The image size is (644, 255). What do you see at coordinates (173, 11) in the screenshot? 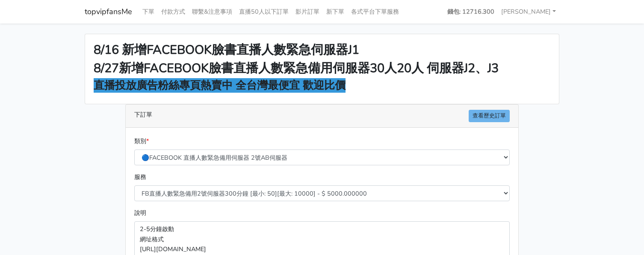
I see `a: 付款方式` at bounding box center [173, 11].